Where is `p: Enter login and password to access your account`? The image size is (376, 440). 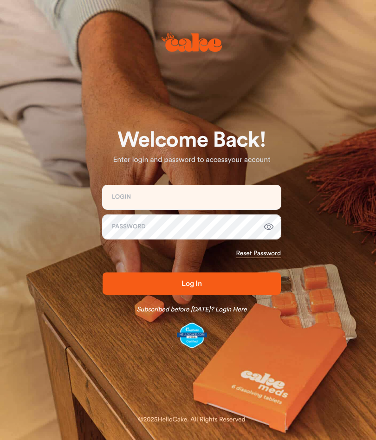
p: Enter login and password to access your account is located at coordinates (192, 160).